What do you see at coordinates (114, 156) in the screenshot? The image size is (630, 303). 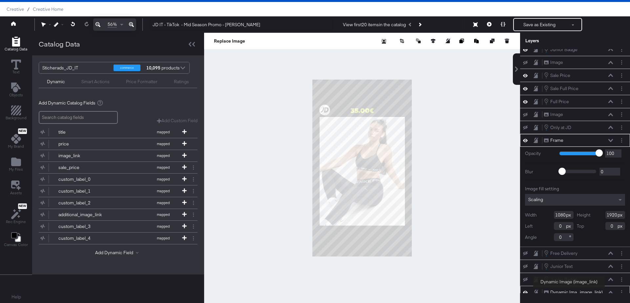 I see `button: image_linkmapped` at bounding box center [114, 156].